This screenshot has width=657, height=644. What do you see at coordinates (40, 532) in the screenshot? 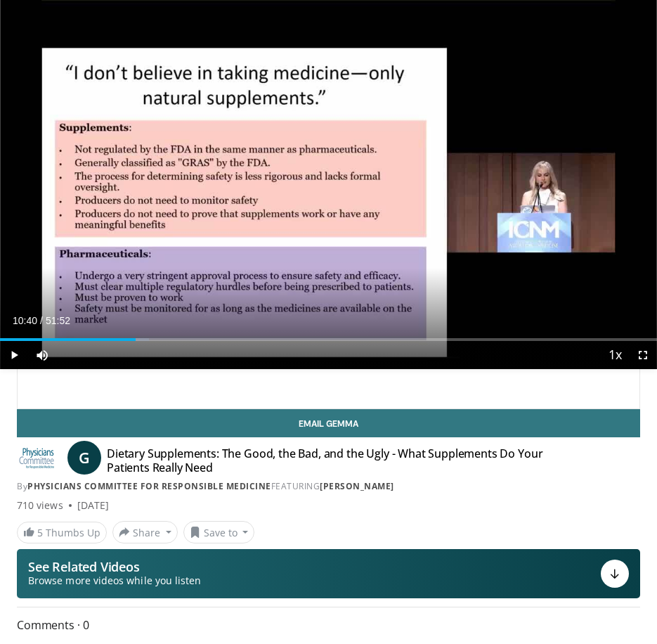
I see `span: 5` at bounding box center [40, 532].